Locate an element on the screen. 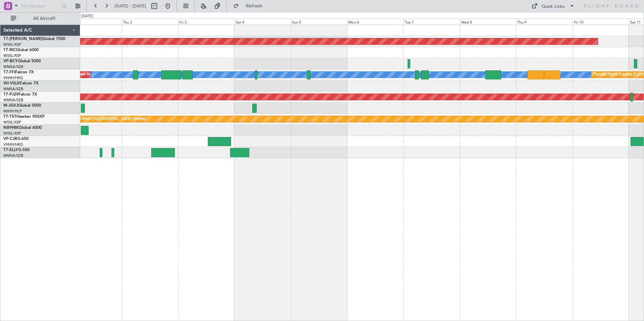  span: T7-PJ29 is located at coordinates (11, 95).